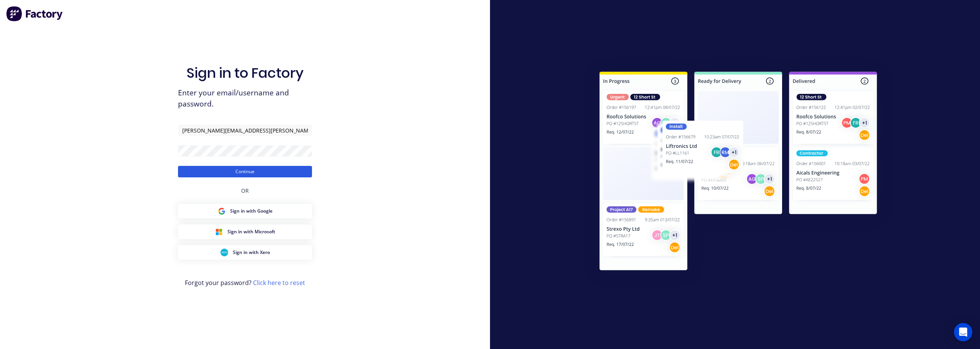 The height and width of the screenshot is (349, 980). Describe the element at coordinates (245, 252) in the screenshot. I see `button: Xero Sign inSign in with Xero` at that location.